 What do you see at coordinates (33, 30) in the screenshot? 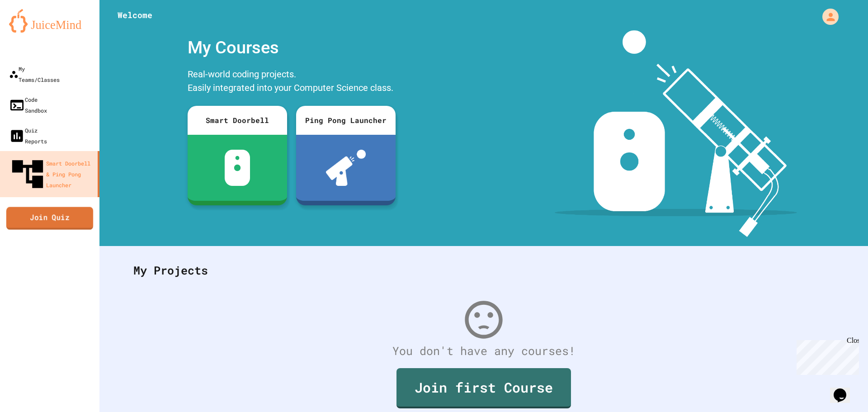
I see `div: Chat with us now!Close` at bounding box center [33, 30].